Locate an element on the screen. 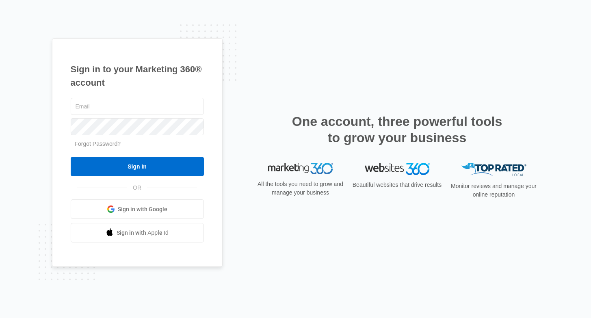  span: Sign in with Apple Id is located at coordinates (143, 233).